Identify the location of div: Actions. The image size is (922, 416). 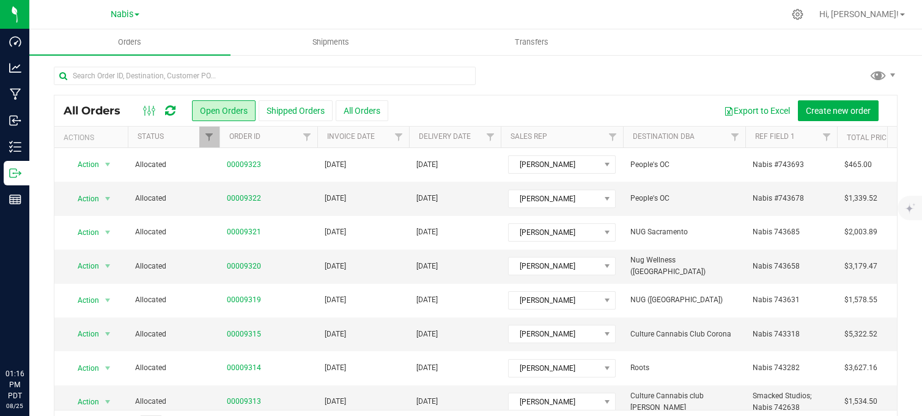
(93, 138).